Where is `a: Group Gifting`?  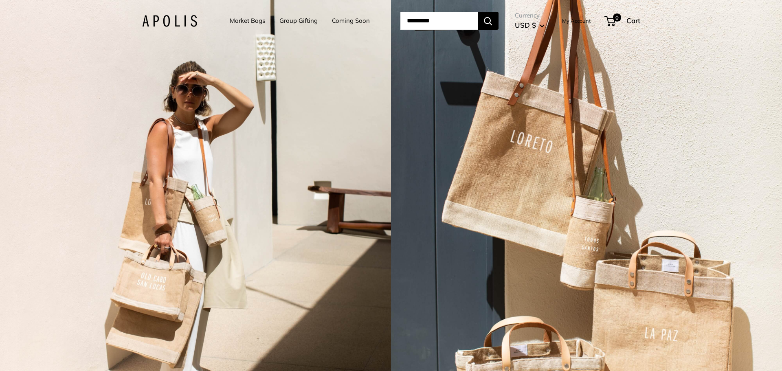 a: Group Gifting is located at coordinates (298, 21).